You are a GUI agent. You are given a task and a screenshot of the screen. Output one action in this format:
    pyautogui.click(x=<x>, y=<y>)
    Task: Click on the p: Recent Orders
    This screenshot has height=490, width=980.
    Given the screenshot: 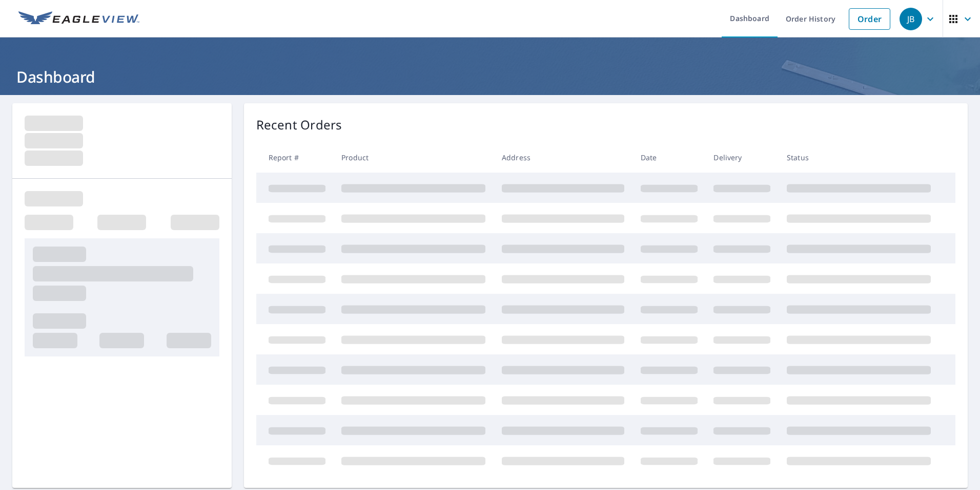 What is the action you would take?
    pyautogui.click(x=300, y=125)
    